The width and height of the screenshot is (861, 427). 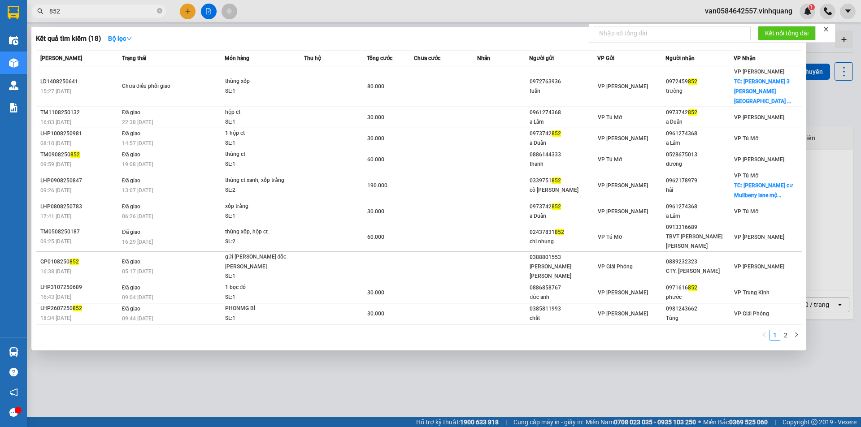 What do you see at coordinates (752, 314) in the screenshot?
I see `span: VP Giải Phóng` at bounding box center [752, 314].